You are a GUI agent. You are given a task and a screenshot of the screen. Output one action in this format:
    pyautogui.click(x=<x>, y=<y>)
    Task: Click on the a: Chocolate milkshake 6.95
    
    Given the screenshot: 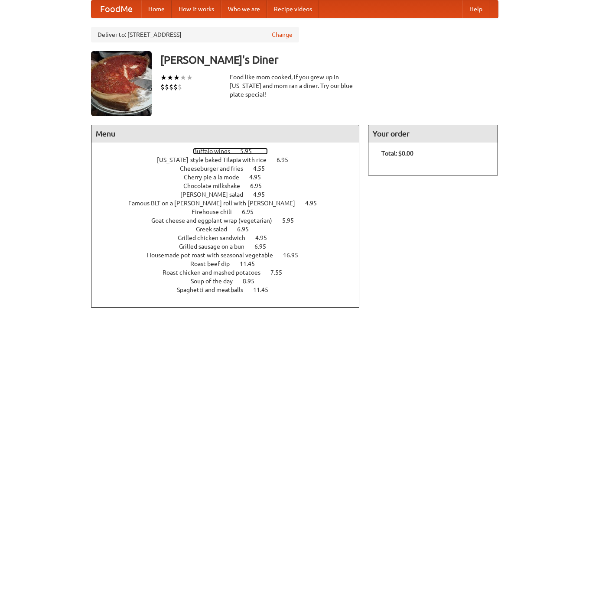 What is the action you would take?
    pyautogui.click(x=230, y=186)
    